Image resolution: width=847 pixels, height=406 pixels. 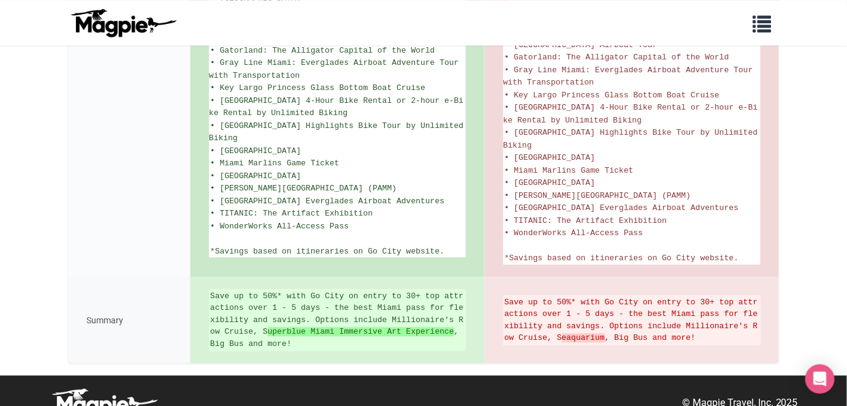 I want to click on ins: Save up to 50%* with Go City on entry to 30+ top attractions over 1 - 5 days - the best Miami pas..., so click(x=337, y=320).